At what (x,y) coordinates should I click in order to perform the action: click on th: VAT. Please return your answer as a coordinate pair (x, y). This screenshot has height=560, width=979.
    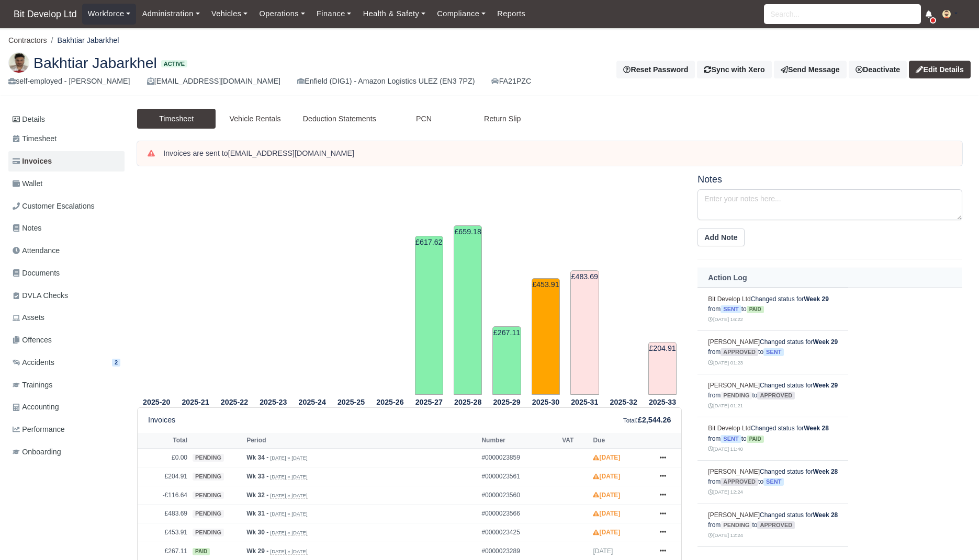
    Looking at the image, I should click on (574, 441).